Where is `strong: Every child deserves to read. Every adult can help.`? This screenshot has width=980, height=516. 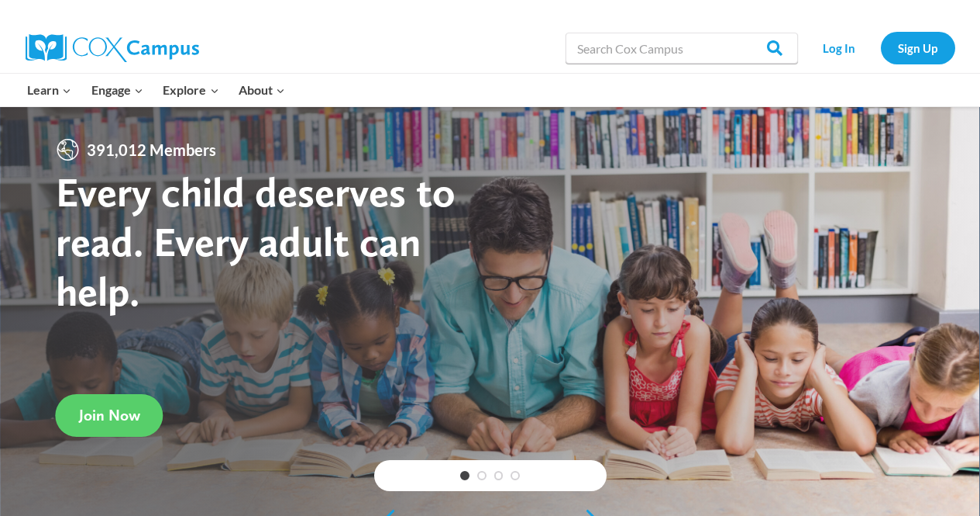
strong: Every child deserves to read. Every adult can help. is located at coordinates (256, 241).